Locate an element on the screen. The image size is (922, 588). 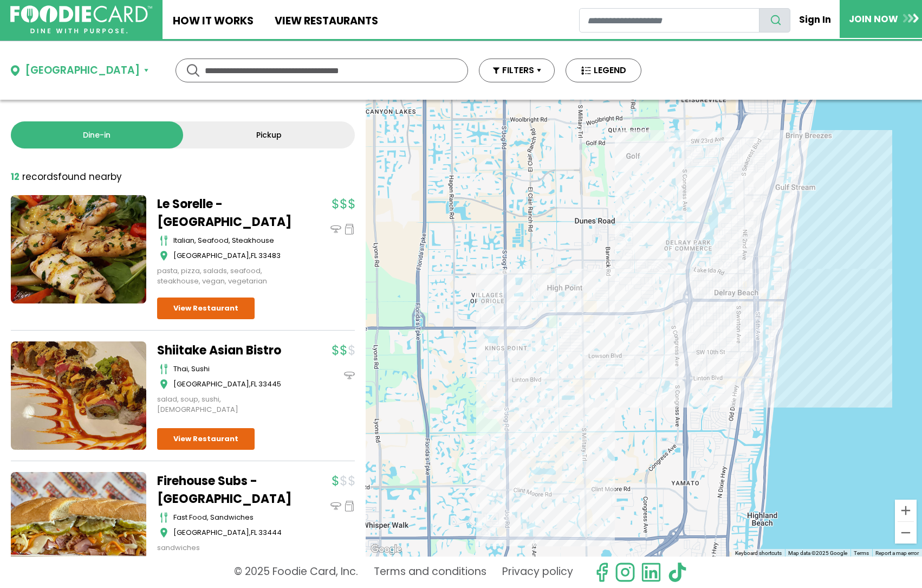
div: sandwiches is located at coordinates (224, 548).